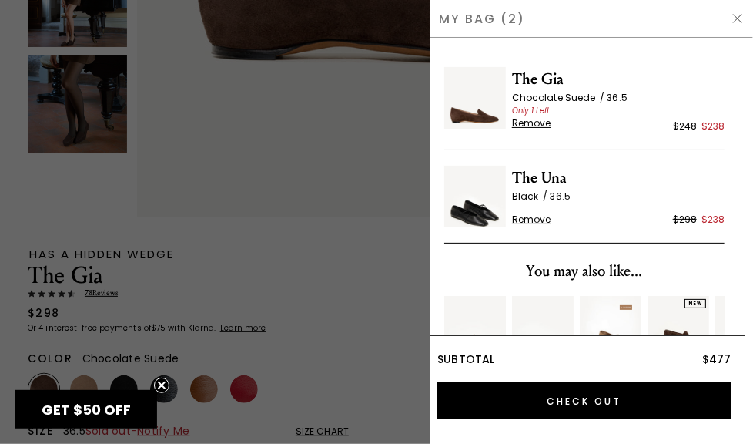 The width and height of the screenshot is (753, 444). Describe the element at coordinates (626, 307) in the screenshot. I see `img: The One tag` at that location.